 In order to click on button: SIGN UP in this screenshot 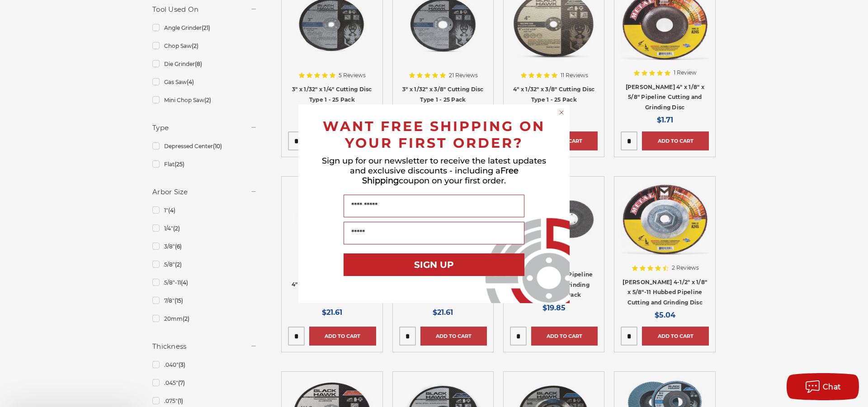, I will do `click(434, 265)`.